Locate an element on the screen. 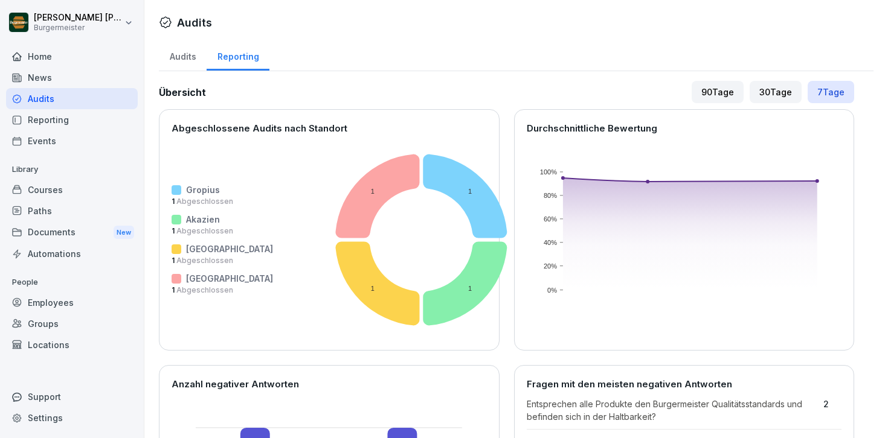 Image resolution: width=888 pixels, height=438 pixels. div: Groups is located at coordinates (72, 324).